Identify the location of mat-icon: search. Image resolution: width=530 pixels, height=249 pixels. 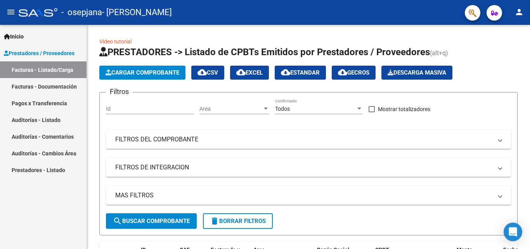
(117, 221).